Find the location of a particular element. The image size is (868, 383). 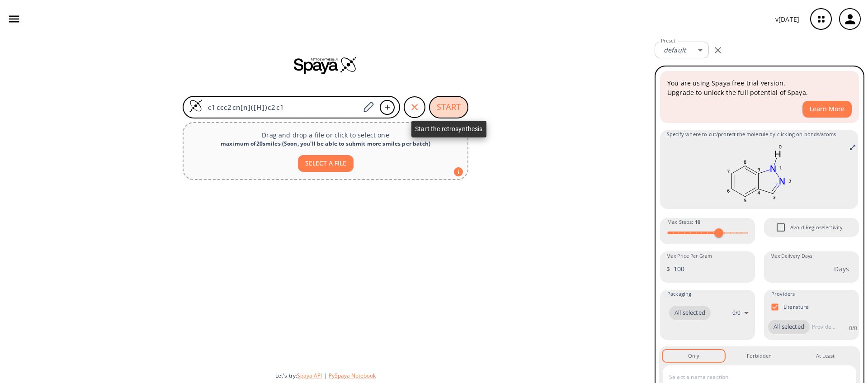

img: Logo Spaya is located at coordinates (196, 106).